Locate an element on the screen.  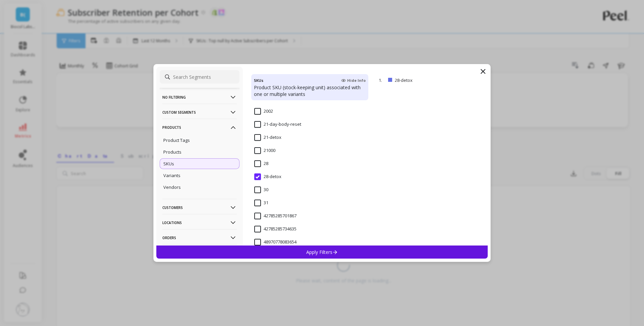
span: 30 is located at coordinates (261, 190).